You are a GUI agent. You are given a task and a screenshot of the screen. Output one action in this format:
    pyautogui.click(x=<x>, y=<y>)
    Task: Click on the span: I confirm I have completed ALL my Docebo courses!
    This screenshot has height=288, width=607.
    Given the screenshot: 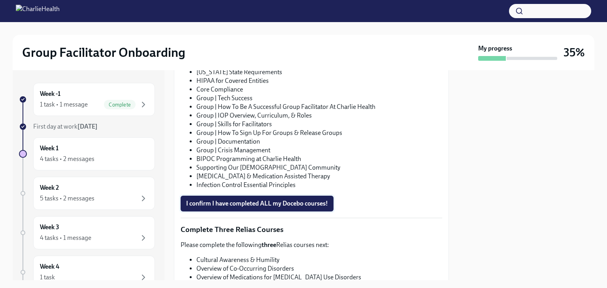 What is the action you would take?
    pyautogui.click(x=257, y=204)
    